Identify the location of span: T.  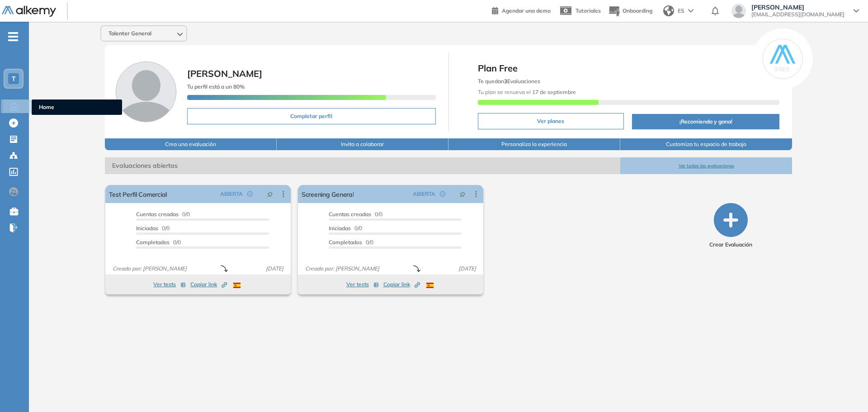
(14, 79).